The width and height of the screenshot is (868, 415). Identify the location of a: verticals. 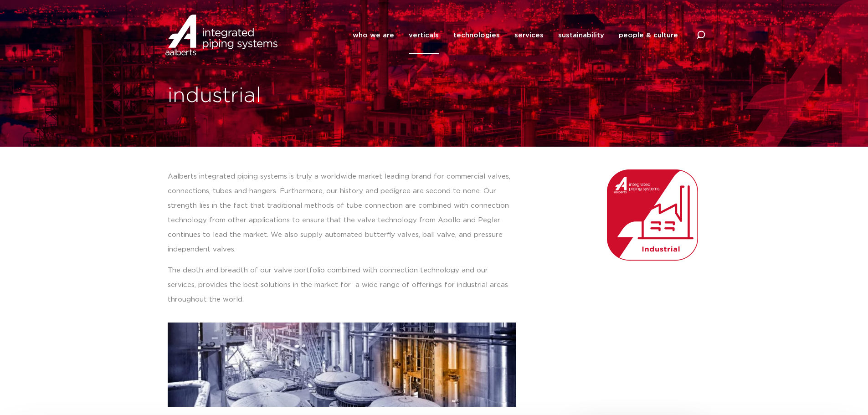
(423, 35).